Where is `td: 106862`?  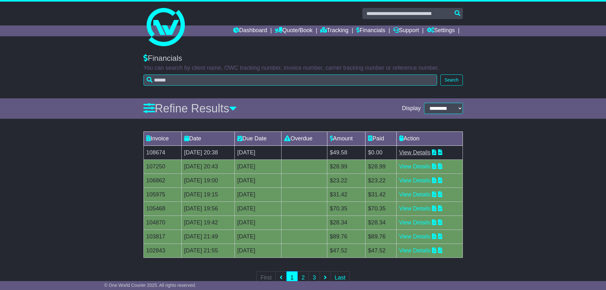
td: 106862 is located at coordinates (162, 180).